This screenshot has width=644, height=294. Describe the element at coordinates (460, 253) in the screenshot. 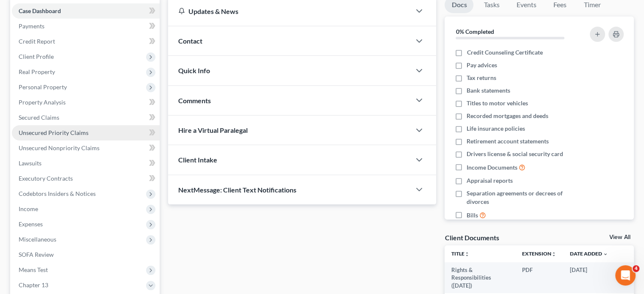

I see `a: Titleunfold_more` at that location.